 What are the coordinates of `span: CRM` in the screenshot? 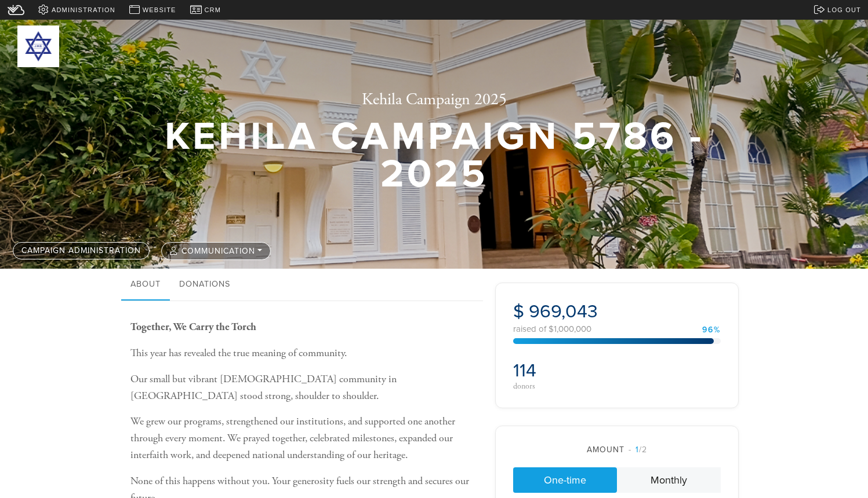 It's located at (212, 10).